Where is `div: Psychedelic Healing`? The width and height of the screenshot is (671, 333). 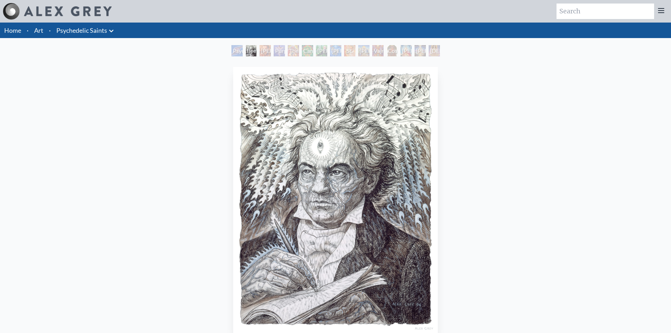 div: Psychedelic Healing is located at coordinates (237, 51).